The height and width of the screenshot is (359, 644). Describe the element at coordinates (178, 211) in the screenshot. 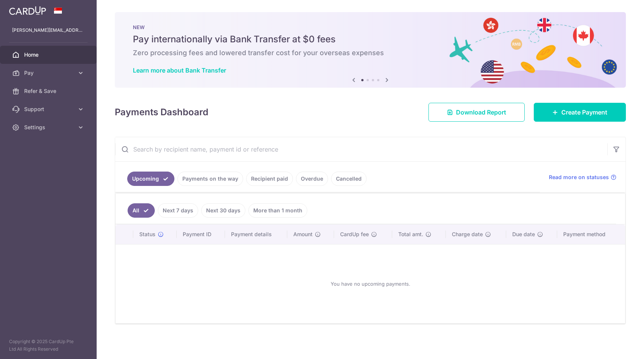

I see `a: Next 7 days` at that location.